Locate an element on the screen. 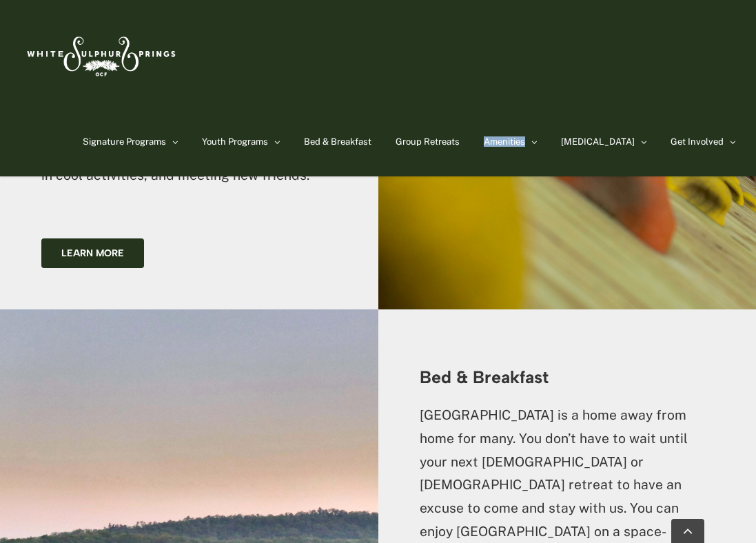  span: Youth Programs is located at coordinates (235, 141).